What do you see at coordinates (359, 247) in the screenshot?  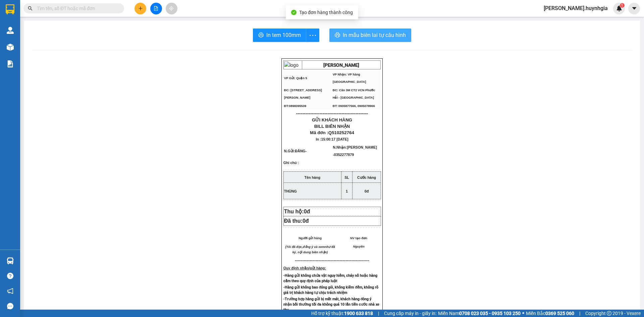 I see `span: Nguyên` at bounding box center [359, 247].